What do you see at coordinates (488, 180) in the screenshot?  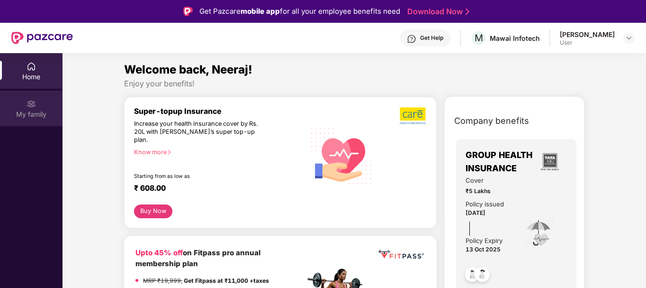 I see `span: Cover` at bounding box center [488, 180].